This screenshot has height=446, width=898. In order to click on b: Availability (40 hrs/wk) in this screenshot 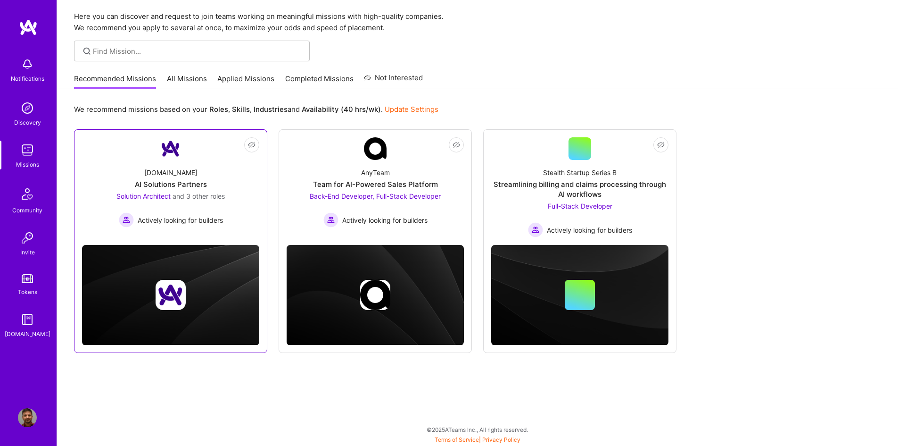, I will do `click(341, 109)`.